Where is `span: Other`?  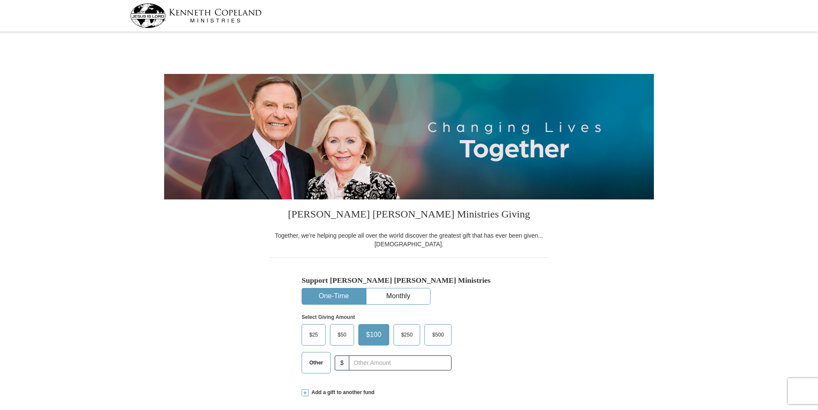 span: Other is located at coordinates (316, 363).